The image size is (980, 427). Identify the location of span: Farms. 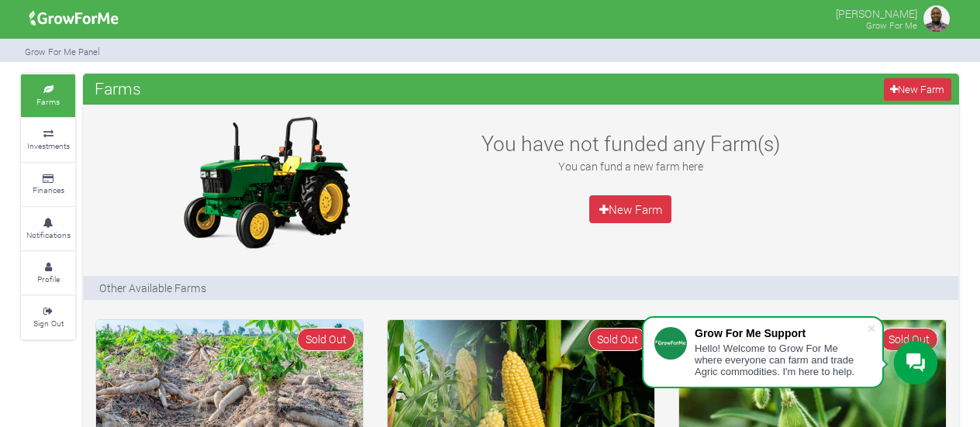
(117, 89).